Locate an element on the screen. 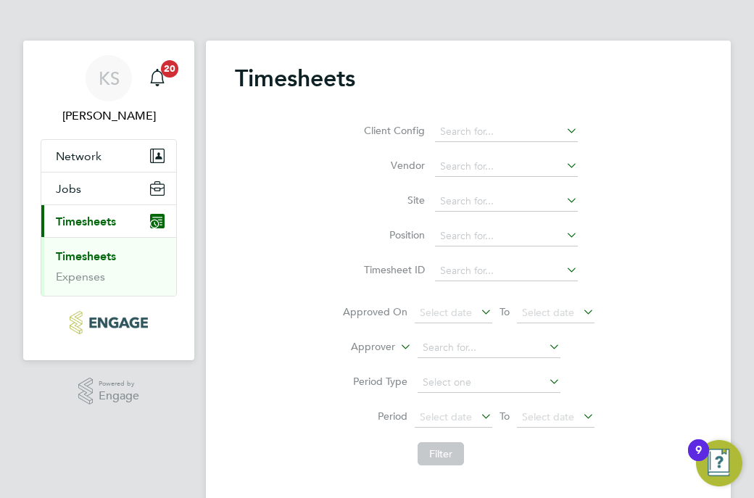 This screenshot has width=754, height=498. a: Expenses is located at coordinates (80, 276).